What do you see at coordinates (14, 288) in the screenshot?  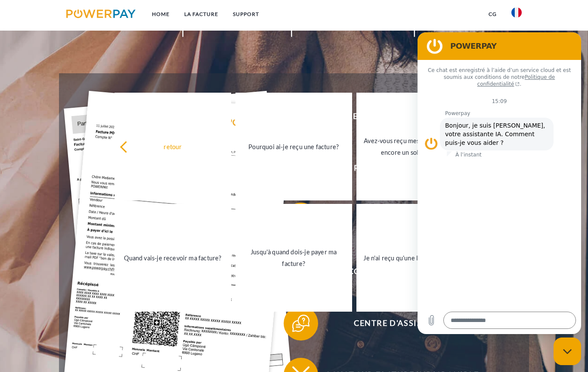 I see `button: Charger un fichier` at bounding box center [14, 288].